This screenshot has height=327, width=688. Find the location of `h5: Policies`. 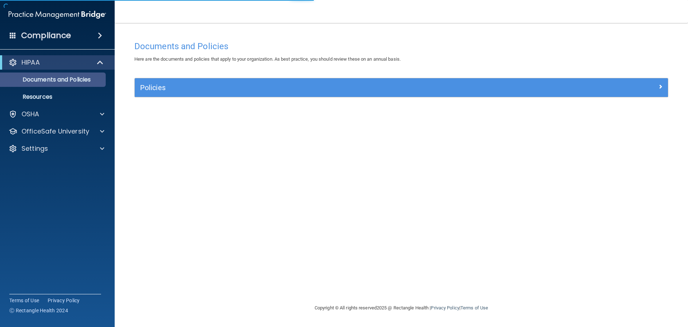

h5: Policies is located at coordinates (335, 87).